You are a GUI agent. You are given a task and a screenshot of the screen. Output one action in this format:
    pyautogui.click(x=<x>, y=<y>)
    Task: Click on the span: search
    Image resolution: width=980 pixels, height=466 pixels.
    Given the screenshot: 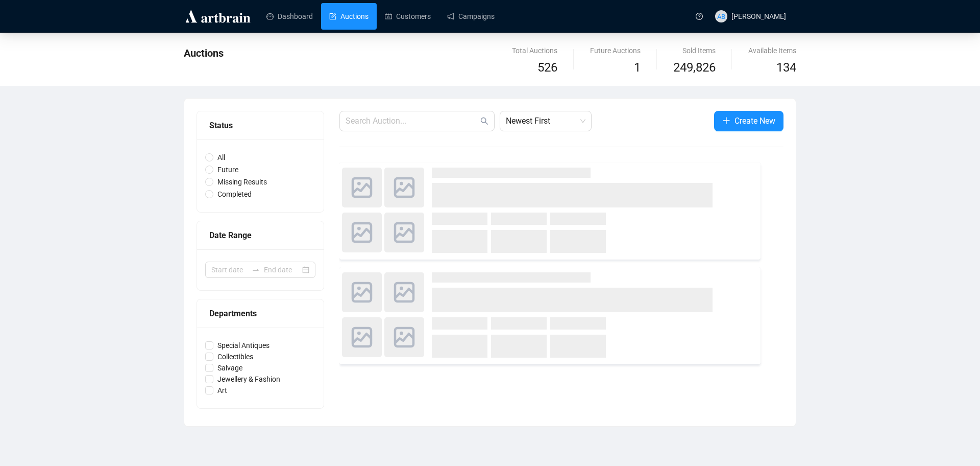 What is the action you would take?
    pyautogui.click(x=484, y=121)
    